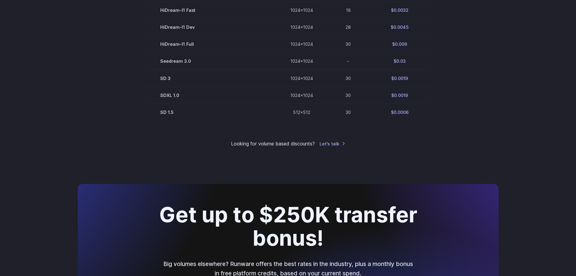  What do you see at coordinates (211, 95) in the screenshot?
I see `td: SDXL 1.0` at bounding box center [211, 95].